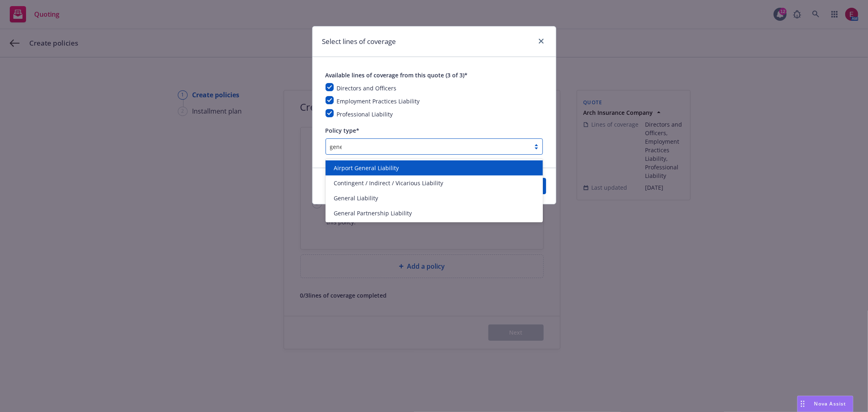 This screenshot has width=868, height=412. Describe the element at coordinates (367, 88) in the screenshot. I see `span: Directors and Officers` at that location.